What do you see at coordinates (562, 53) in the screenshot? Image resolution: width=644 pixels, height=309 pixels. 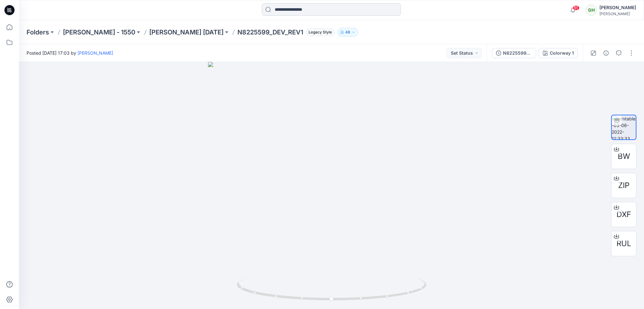 I see `div: Colorway 1` at bounding box center [562, 53].